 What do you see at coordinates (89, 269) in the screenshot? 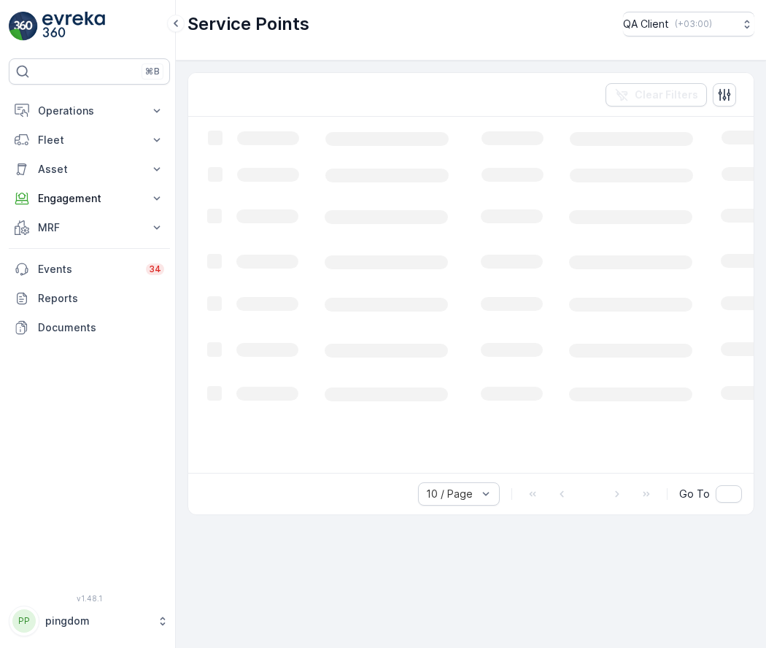
I see `a: Events34` at bounding box center [89, 269].